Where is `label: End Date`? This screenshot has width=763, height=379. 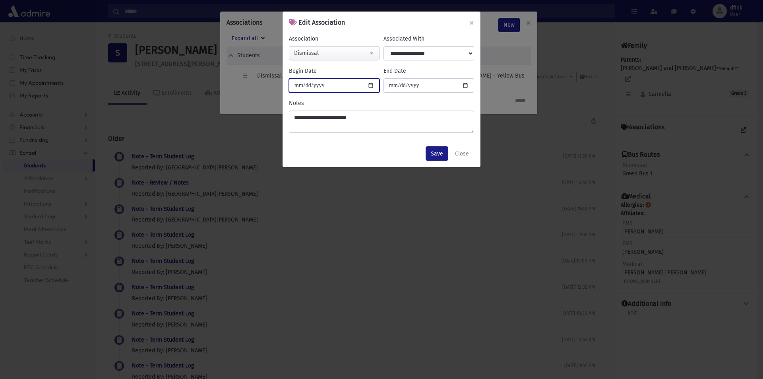
label: End Date is located at coordinates (395, 71).